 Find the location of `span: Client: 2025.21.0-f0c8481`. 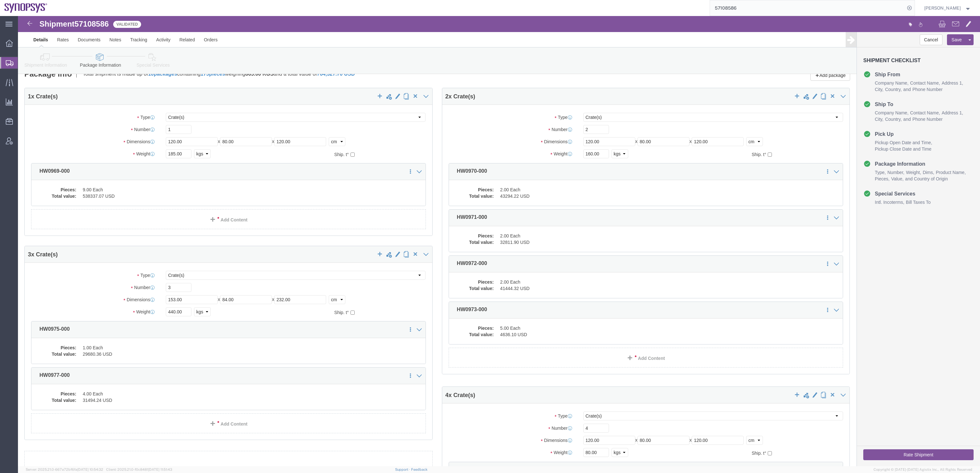

span: Client: 2025.21.0-f0c8481 is located at coordinates (139, 470).